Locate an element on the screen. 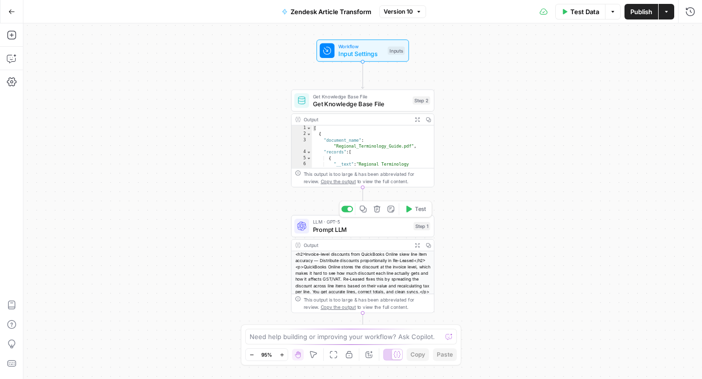 The height and width of the screenshot is (379, 702). g: Edge from start to step_2 is located at coordinates (362, 75).